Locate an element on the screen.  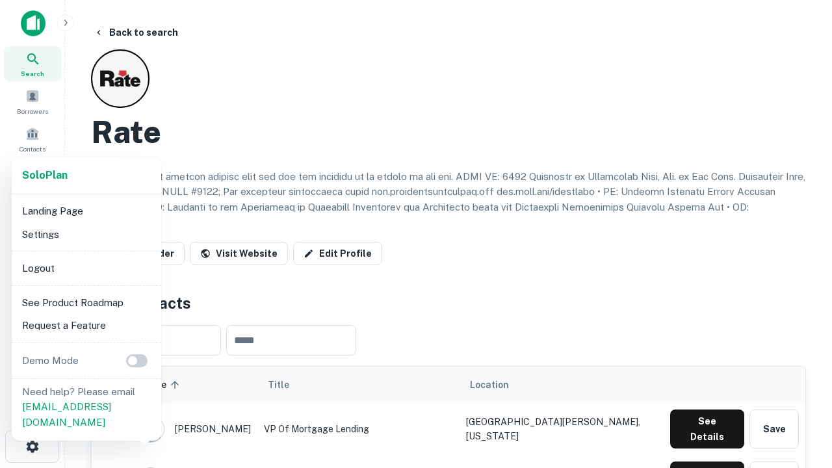
li: Settings is located at coordinates (86, 235).